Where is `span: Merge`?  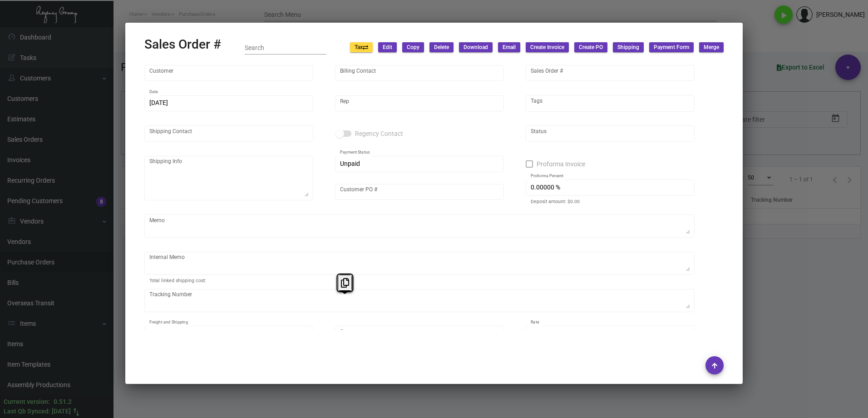
span: Merge is located at coordinates (711, 47).